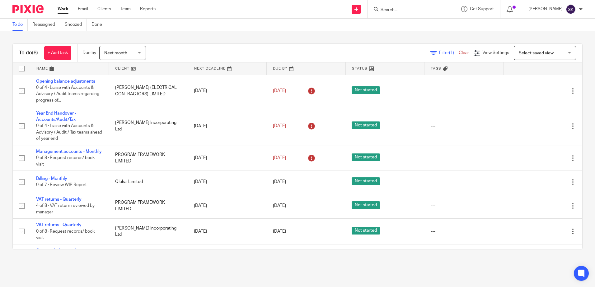  What do you see at coordinates (83, 9) in the screenshot?
I see `a: Email` at bounding box center [83, 9].